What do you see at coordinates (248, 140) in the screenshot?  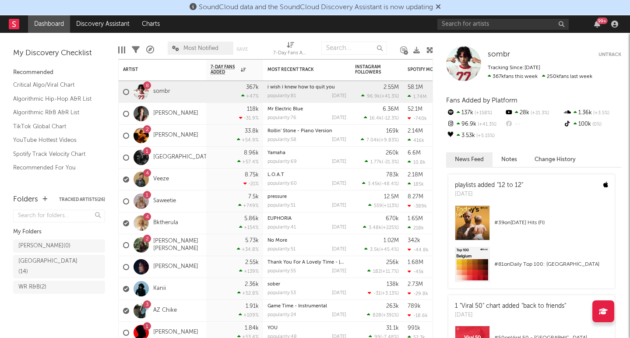 I see `div: +54.9 %` at bounding box center [248, 140].